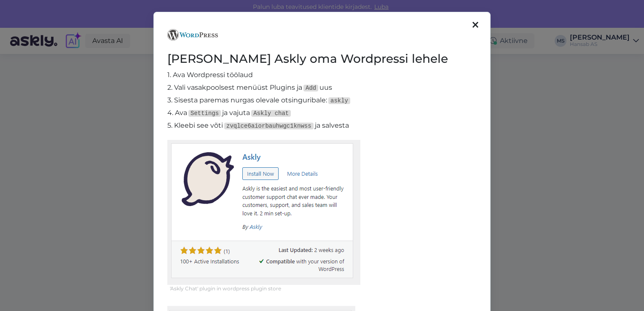 This screenshot has width=644, height=311. Describe the element at coordinates (264, 212) in the screenshot. I see `img: Wordpress step 1` at that location.